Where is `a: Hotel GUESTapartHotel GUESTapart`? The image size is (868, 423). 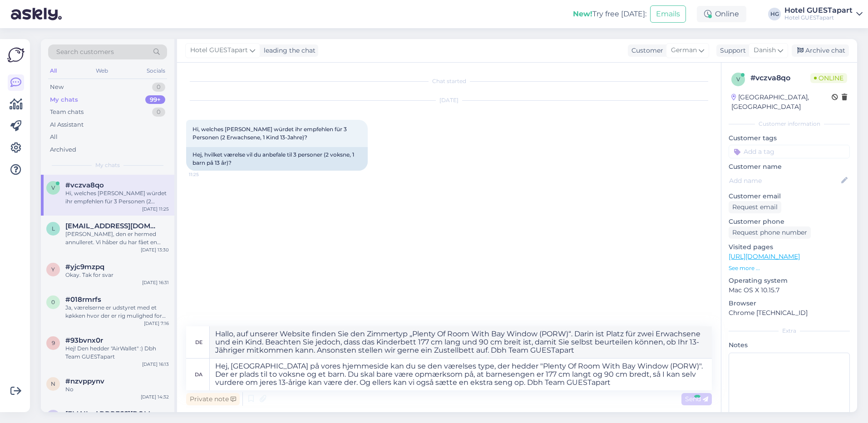
a: Hotel GUESTapartHotel GUESTapart is located at coordinates (823, 14).